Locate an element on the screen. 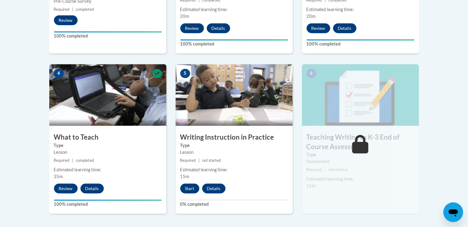 This screenshot has width=468, height=227. div: Assessment is located at coordinates (361, 162).